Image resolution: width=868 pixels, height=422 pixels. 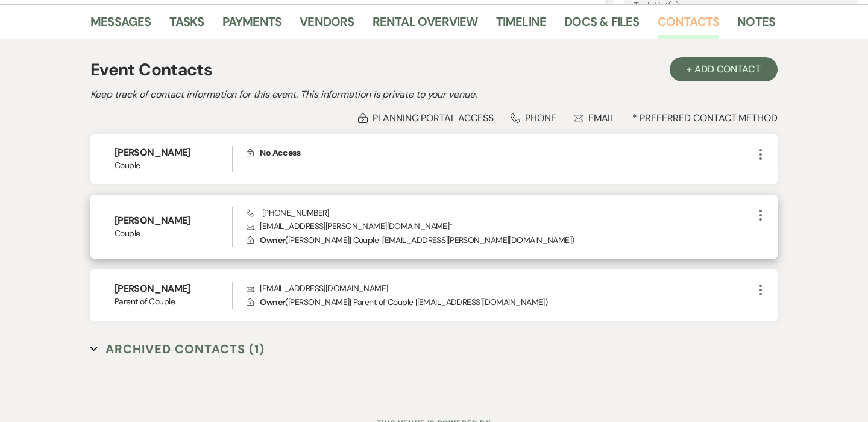 I want to click on a: Payments, so click(x=252, y=25).